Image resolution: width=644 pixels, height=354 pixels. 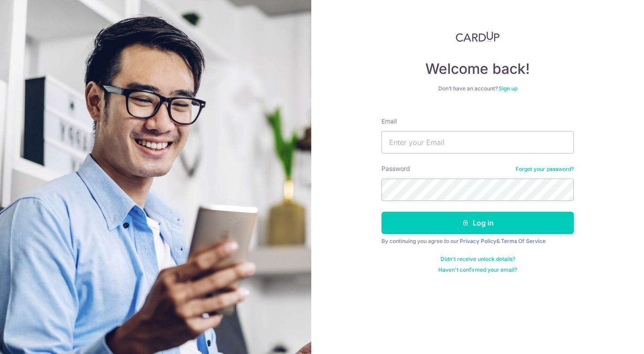 What do you see at coordinates (477, 142) in the screenshot?
I see `input: Enter your Email` at bounding box center [477, 142].